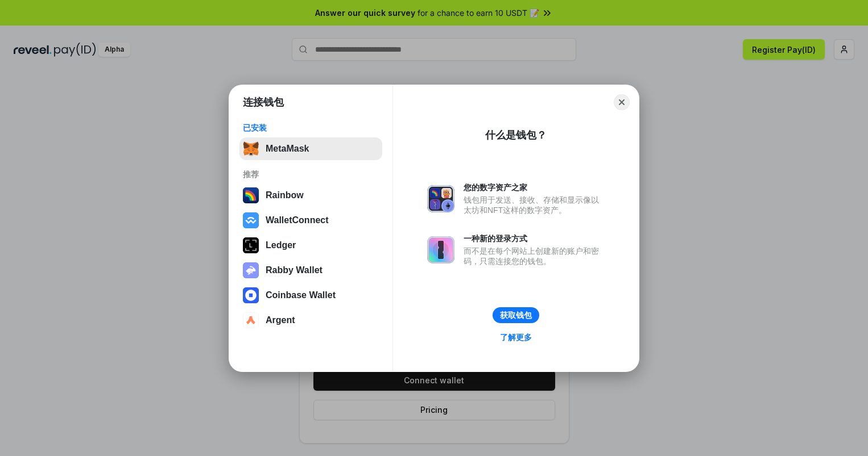 This screenshot has width=868, height=456. Describe the element at coordinates (534, 188) in the screenshot. I see `div: 您的数字资产之家` at that location.